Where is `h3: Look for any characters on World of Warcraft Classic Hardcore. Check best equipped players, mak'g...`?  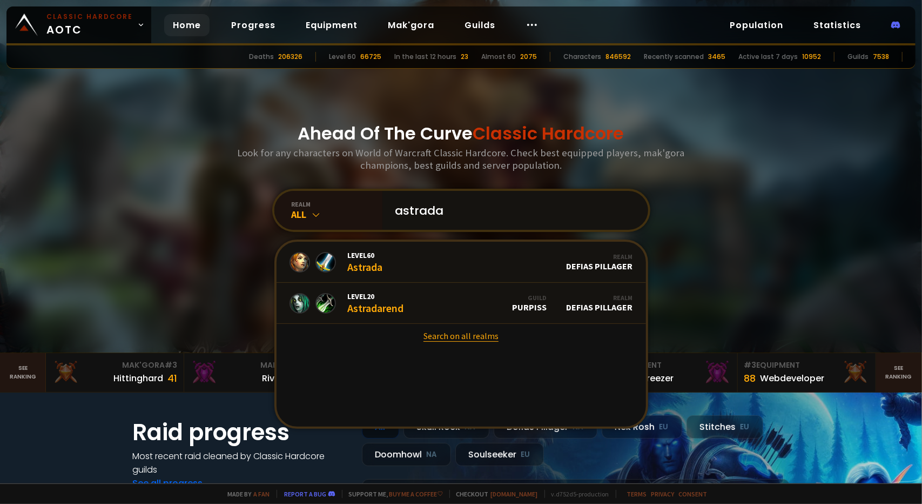 h3: Look for any characters on World of Warcraft Classic Hardcore. Check best equipped players, mak'g... is located at coordinates (462, 159).